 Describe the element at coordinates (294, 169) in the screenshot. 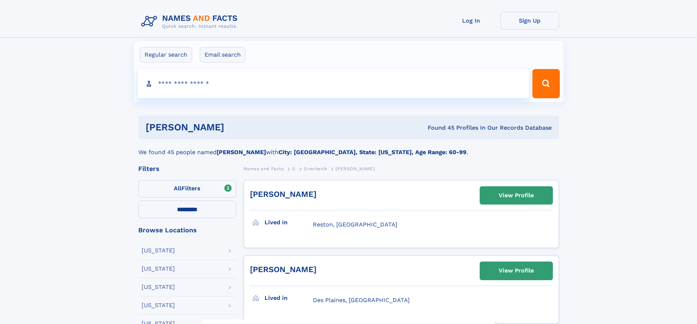

I see `a: G` at that location.